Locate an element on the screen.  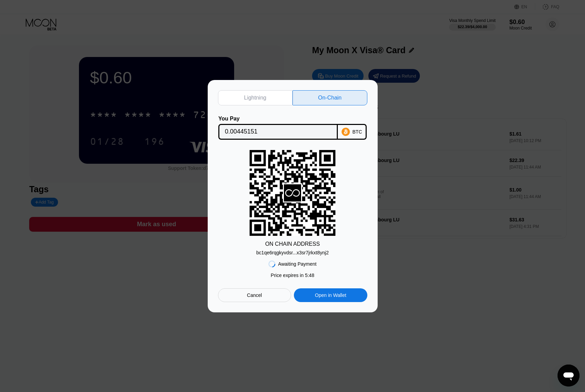
span: 5 : 48 is located at coordinates (309, 276).